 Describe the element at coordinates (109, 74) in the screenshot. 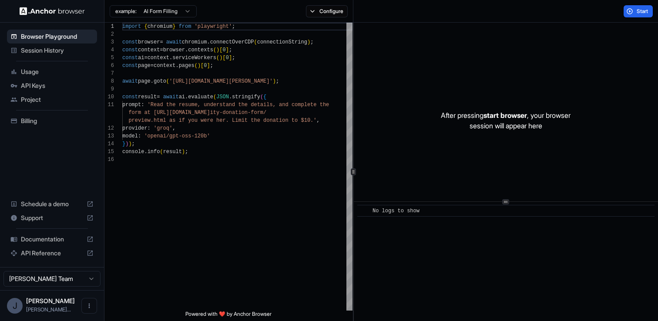

I see `div: 7` at that location.